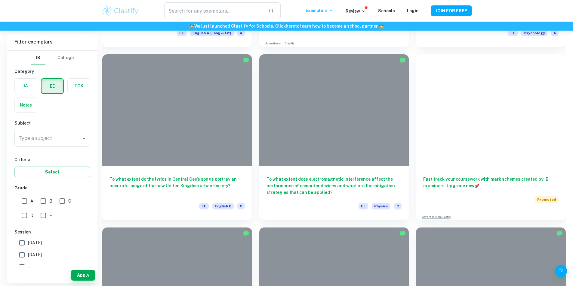  Describe the element at coordinates (84, 139) in the screenshot. I see `button: Open` at that location.